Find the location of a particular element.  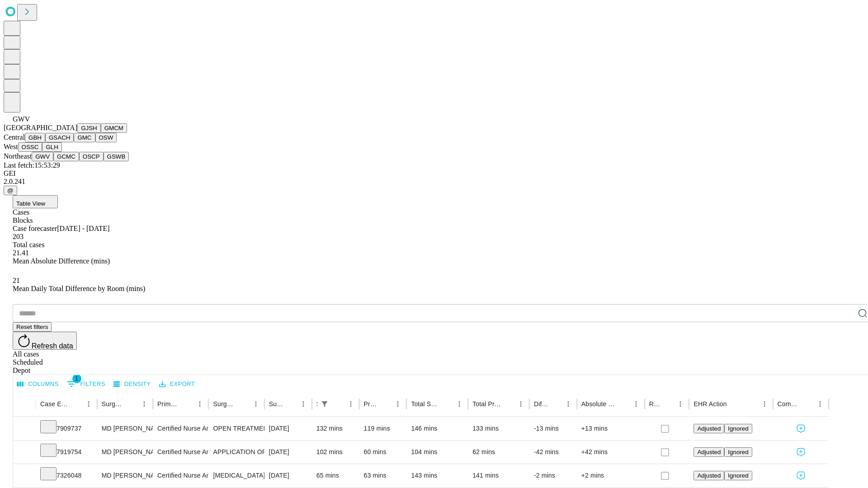

div: Total Scheduled Duration is located at coordinates (425, 404).